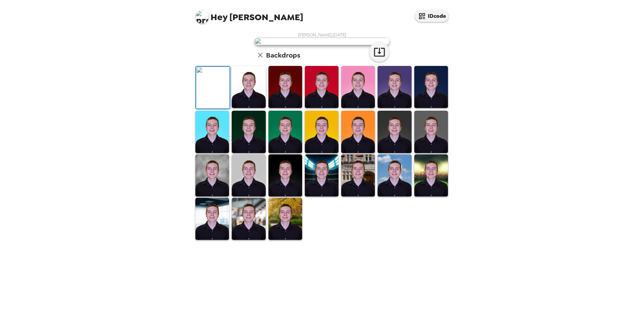 The image size is (644, 329). What do you see at coordinates (432, 16) in the screenshot?
I see `button: IDcode` at bounding box center [432, 16].